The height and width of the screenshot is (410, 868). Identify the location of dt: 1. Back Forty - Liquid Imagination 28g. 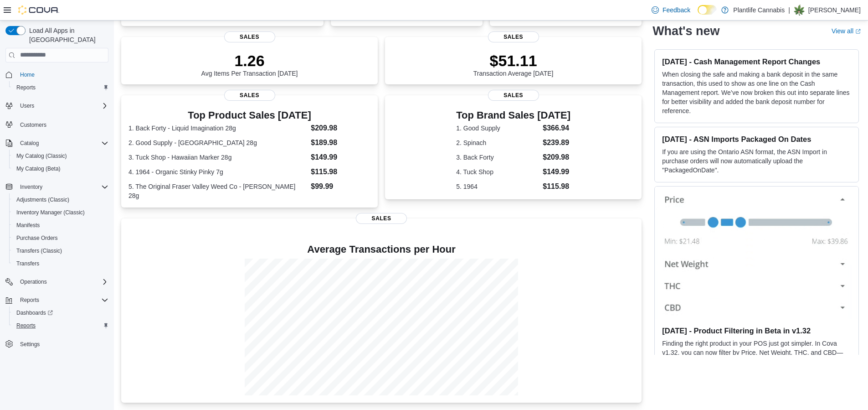
(218, 128).